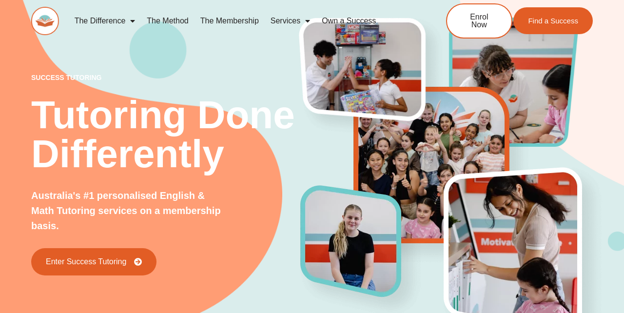  What do you see at coordinates (166, 77) in the screenshot?
I see `p: success tutoring` at bounding box center [166, 77].